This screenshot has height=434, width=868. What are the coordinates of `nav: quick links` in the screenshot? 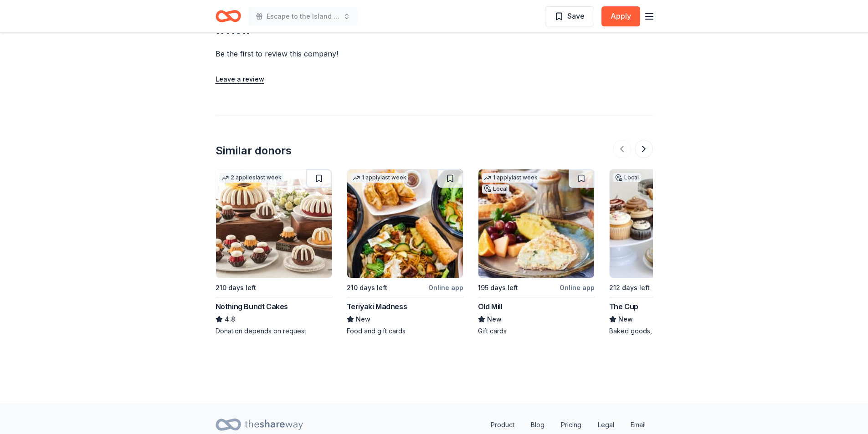 It's located at (569, 426).